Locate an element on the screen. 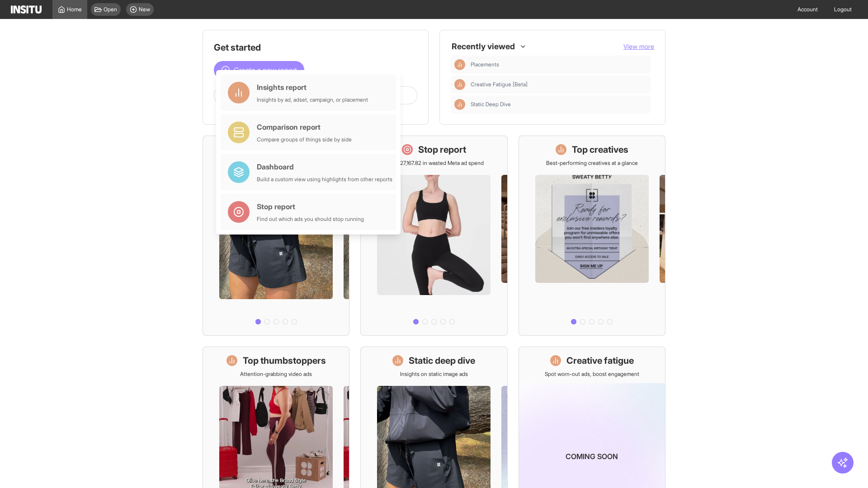  span: Create a new report is located at coordinates (265, 70).